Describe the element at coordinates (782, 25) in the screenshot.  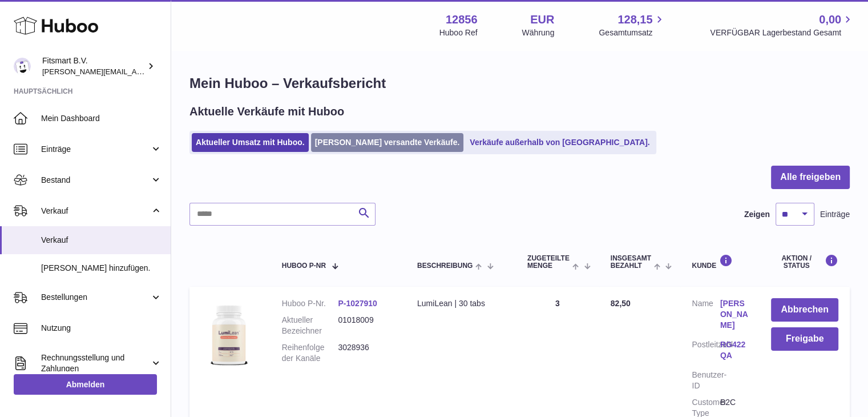
I see `a: 0,00 VERFÜGBAR Lagerbestand Gesamt` at that location.